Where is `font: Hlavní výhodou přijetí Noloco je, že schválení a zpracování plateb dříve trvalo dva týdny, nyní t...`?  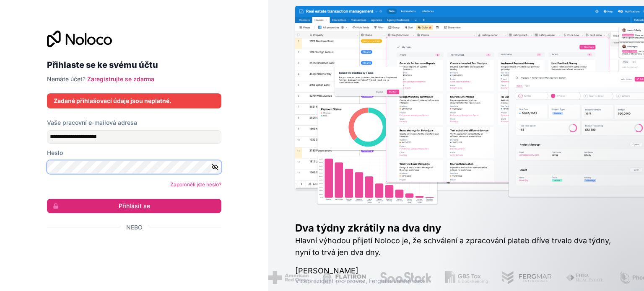 font: Hlavní výhodou přijetí Noloco je, že schválení a zpracování plateb dříve trvalo dva týdny, nyní t... is located at coordinates (453, 246).